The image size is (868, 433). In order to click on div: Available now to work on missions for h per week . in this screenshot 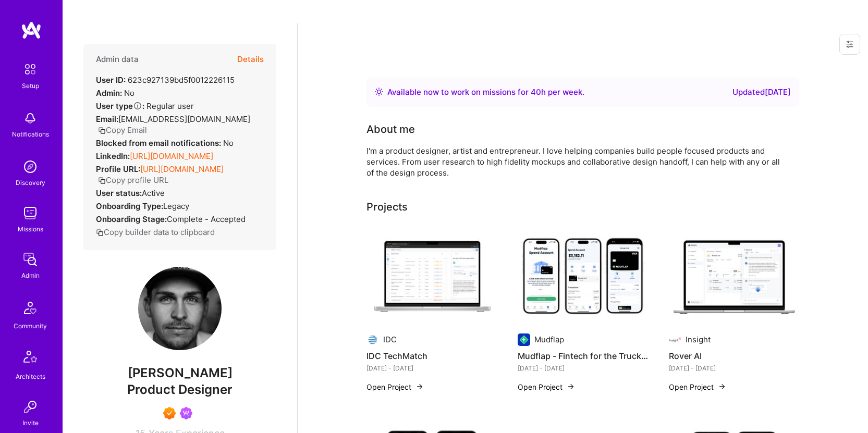, I will do `click(486, 92)`.